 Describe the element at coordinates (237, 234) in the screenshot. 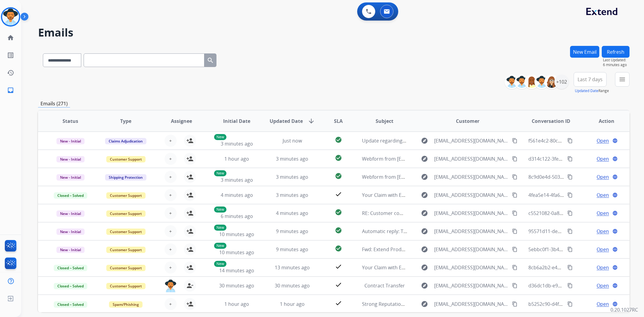

I see `span: 10 minutes ago` at that location.